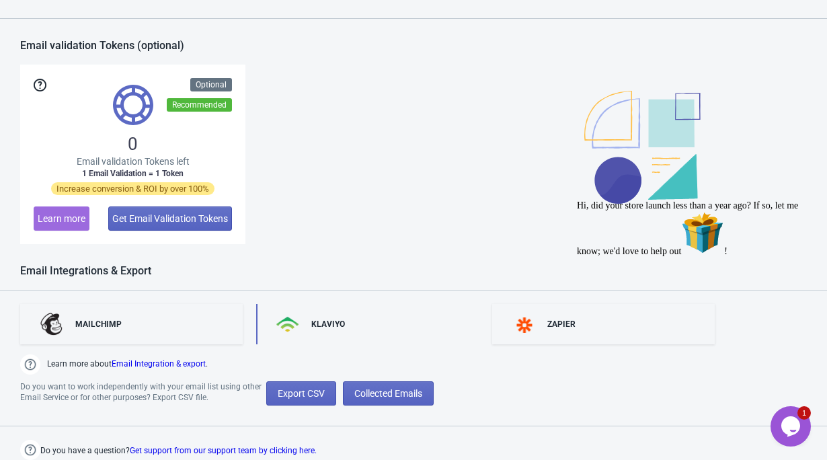  What do you see at coordinates (301, 393) in the screenshot?
I see `button: Export CSV` at bounding box center [301, 393].